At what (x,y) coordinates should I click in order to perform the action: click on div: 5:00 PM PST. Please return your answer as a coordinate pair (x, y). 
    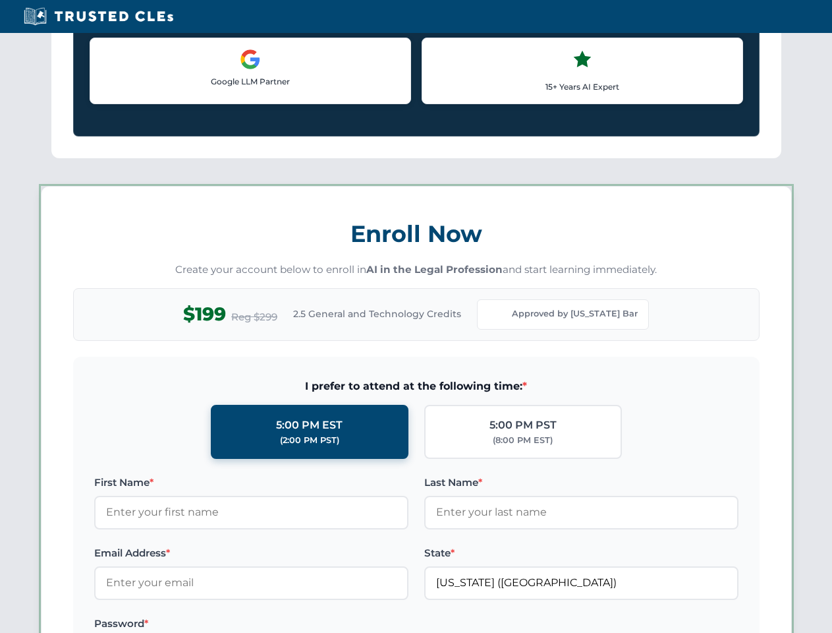
    Looking at the image, I should click on (523, 425).